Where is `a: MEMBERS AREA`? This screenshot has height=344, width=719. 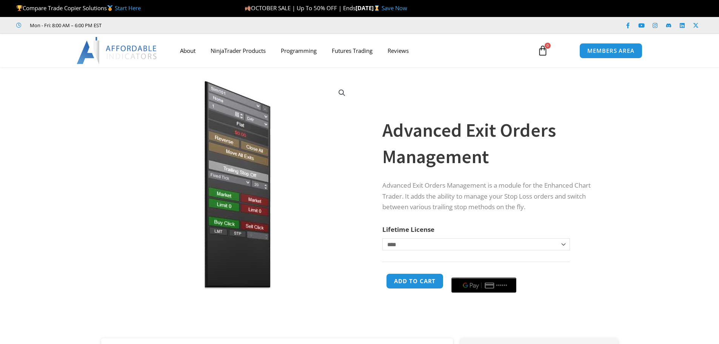 a: MEMBERS AREA is located at coordinates (611, 51).